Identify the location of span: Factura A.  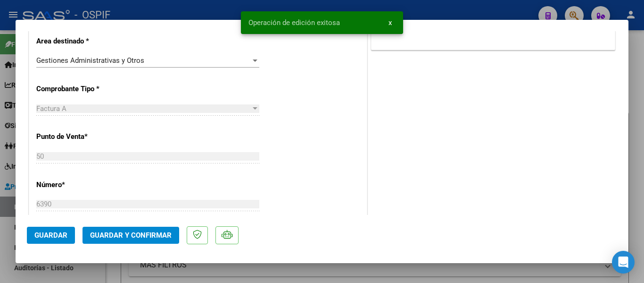
(51, 109).